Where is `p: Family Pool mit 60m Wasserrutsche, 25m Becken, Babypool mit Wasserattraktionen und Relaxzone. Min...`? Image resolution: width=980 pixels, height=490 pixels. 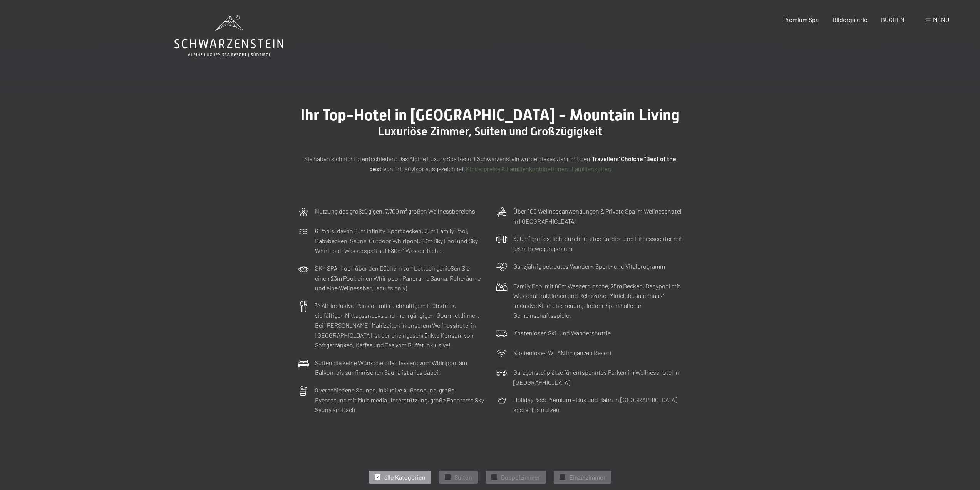 p: Family Pool mit 60m Wasserrutsche, 25m Becken, Babypool mit Wasserattraktionen und Relaxzone. Min... is located at coordinates (598, 300).